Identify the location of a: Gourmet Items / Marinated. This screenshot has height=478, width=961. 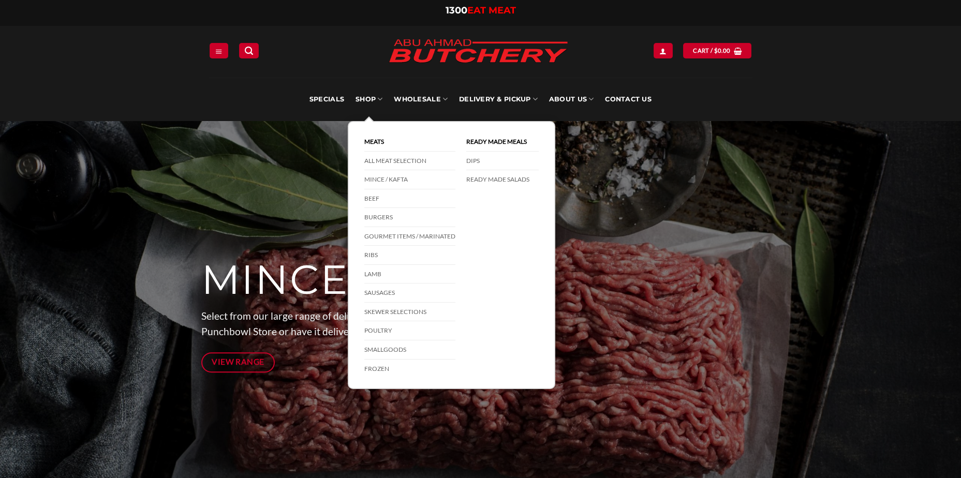
(410, 236).